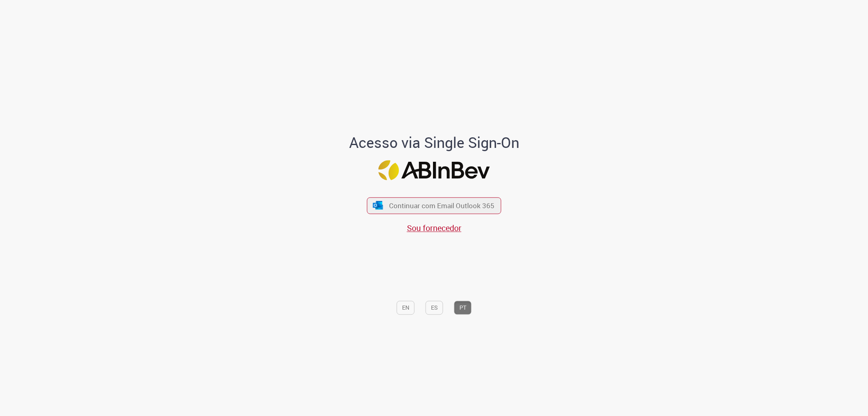 Image resolution: width=868 pixels, height=416 pixels. I want to click on span: Continuar com Email Outlook 365, so click(442, 205).